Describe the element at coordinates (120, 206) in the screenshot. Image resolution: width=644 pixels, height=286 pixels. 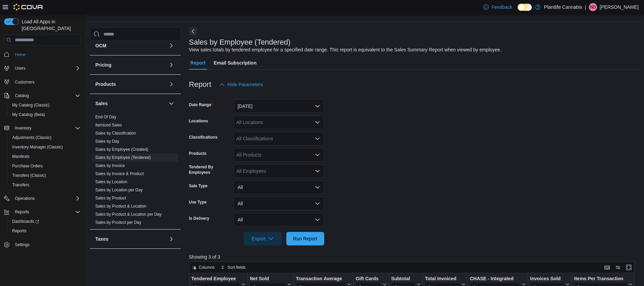
I see `span: Sales by Product & Location` at that location.